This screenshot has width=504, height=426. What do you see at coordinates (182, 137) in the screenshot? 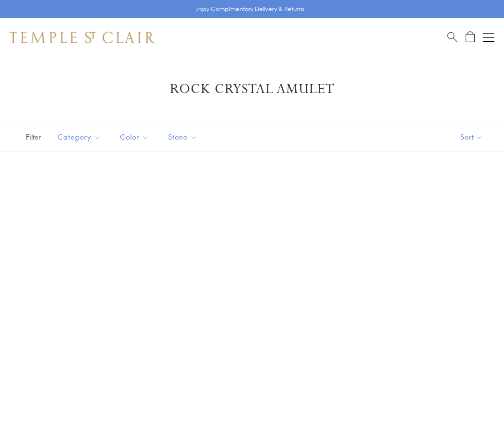
I see `button: Stone` at bounding box center [182, 137].